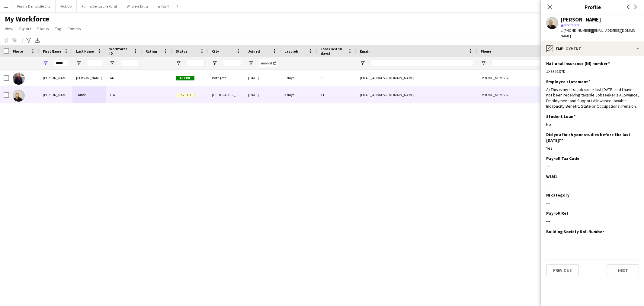 This screenshot has height=306, width=644. What do you see at coordinates (216, 51) in the screenshot?
I see `span: City` at bounding box center [216, 51].